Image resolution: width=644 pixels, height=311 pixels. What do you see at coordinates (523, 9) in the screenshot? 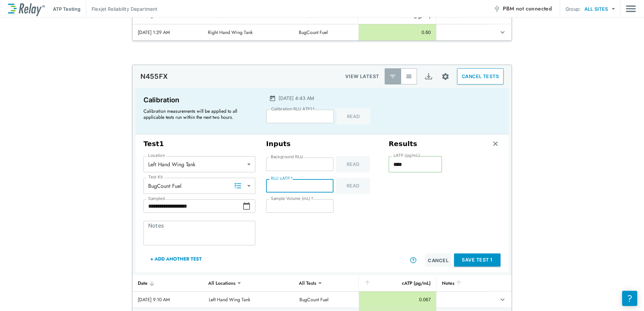
I see `button: PBM not connected` at bounding box center [523, 9].